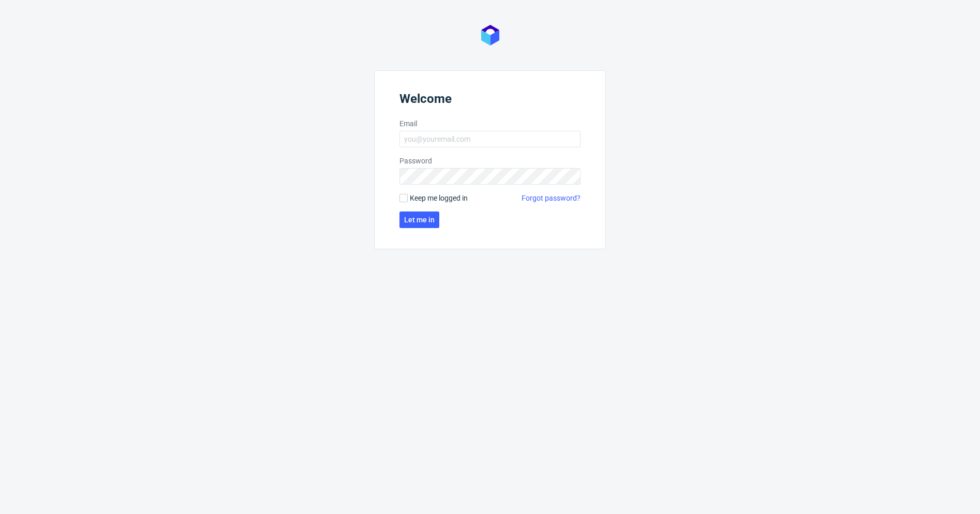 The width and height of the screenshot is (980, 514). Describe the element at coordinates (551, 198) in the screenshot. I see `a: Forgot password?` at that location.